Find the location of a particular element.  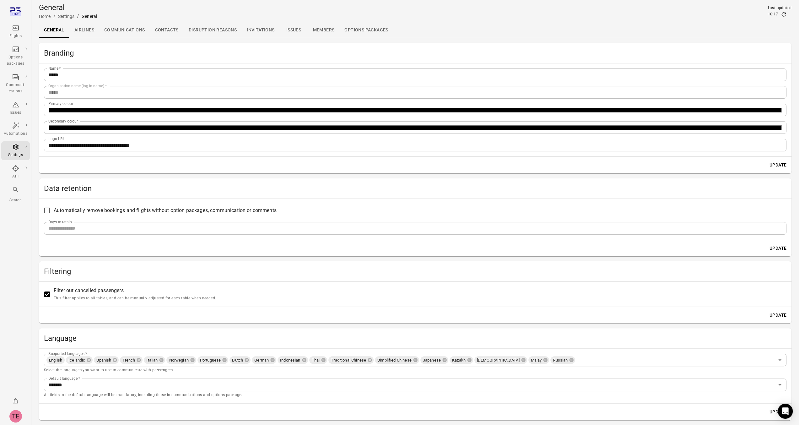

div: Norwegian is located at coordinates (181, 360).